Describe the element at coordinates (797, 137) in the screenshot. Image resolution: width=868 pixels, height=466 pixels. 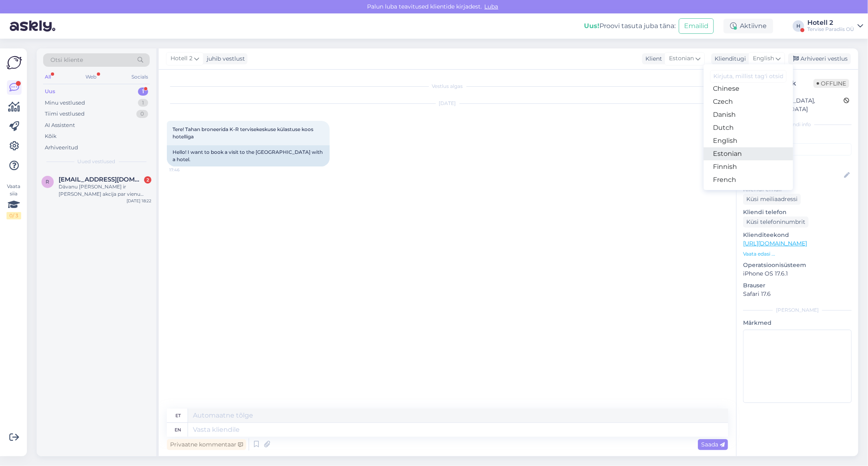
I see `p: Kliendi tag'id` at that location.